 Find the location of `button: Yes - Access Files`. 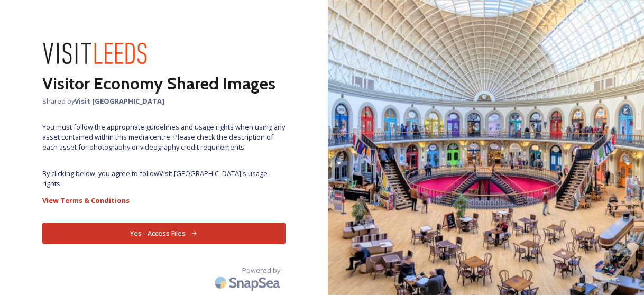

button: Yes - Access Files is located at coordinates (164, 233).